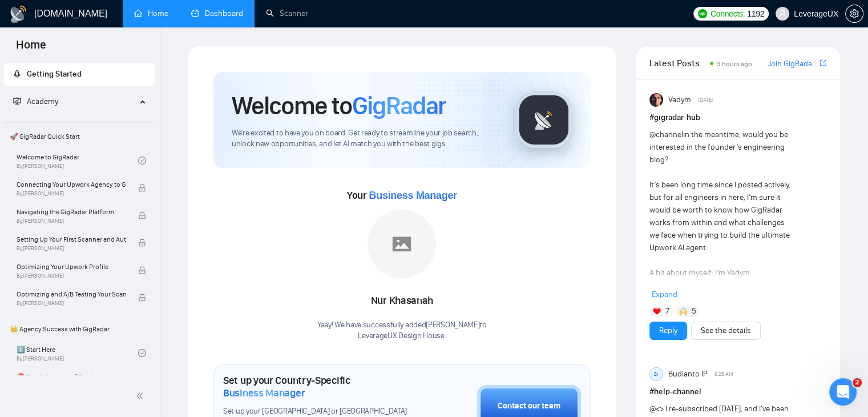  Describe the element at coordinates (726, 330) in the screenshot. I see `a: See the details` at that location.